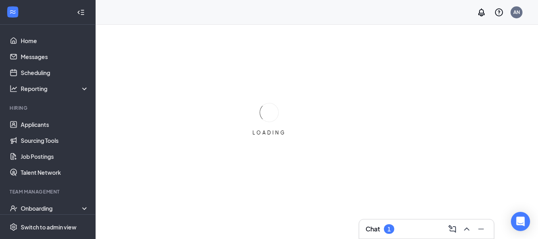 The image size is (538, 239). Describe the element at coordinates (467, 229) in the screenshot. I see `button: ChevronUp` at that location.